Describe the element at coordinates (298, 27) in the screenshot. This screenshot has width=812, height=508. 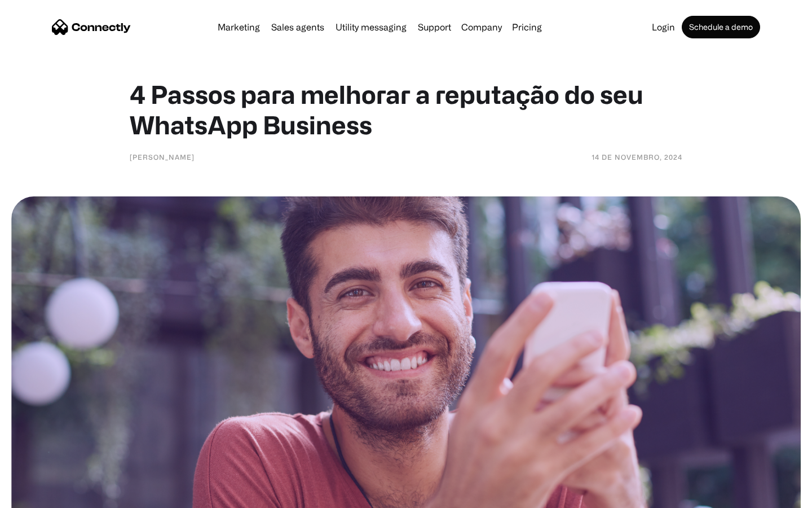
I see `a: Sales agents` at that location.